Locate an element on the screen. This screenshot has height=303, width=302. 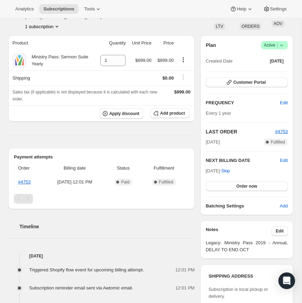
span: Paid is located at coordinates (125, 182).